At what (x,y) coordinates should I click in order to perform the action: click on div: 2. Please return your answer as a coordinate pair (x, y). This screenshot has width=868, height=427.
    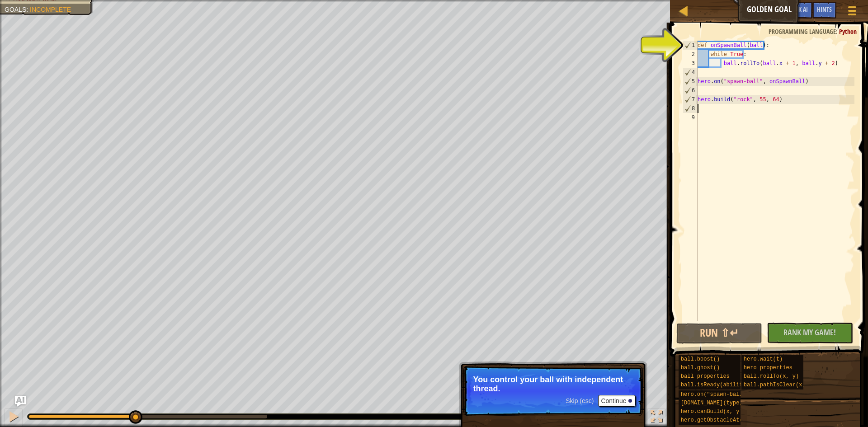
    Looking at the image, I should click on (690, 54).